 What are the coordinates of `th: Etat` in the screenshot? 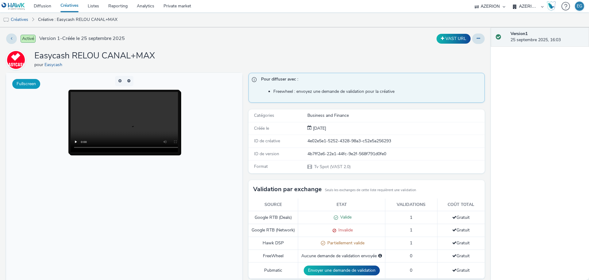 It's located at (342, 204).